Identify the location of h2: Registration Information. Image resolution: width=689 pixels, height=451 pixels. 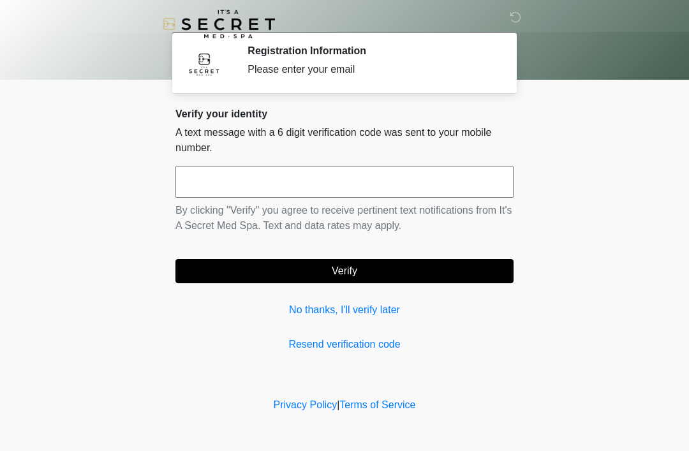
(371, 50).